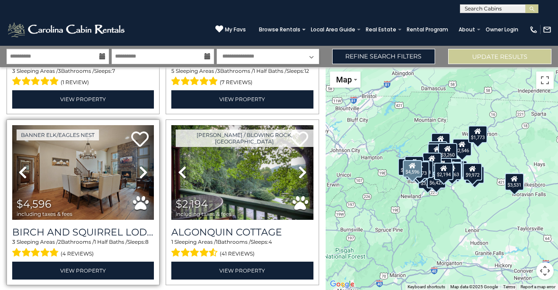 This screenshot has height=290, width=558. What do you see at coordinates (270, 241) in the screenshot?
I see `span: 4` at bounding box center [270, 241].